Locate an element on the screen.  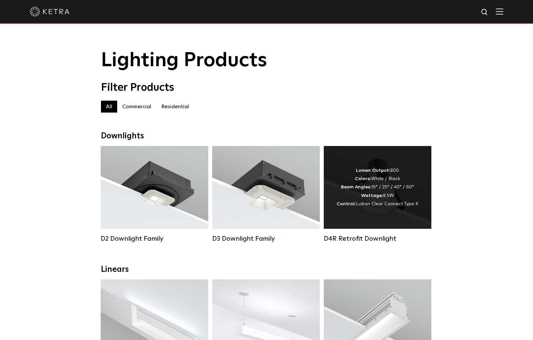
img: search icon is located at coordinates (484, 12).